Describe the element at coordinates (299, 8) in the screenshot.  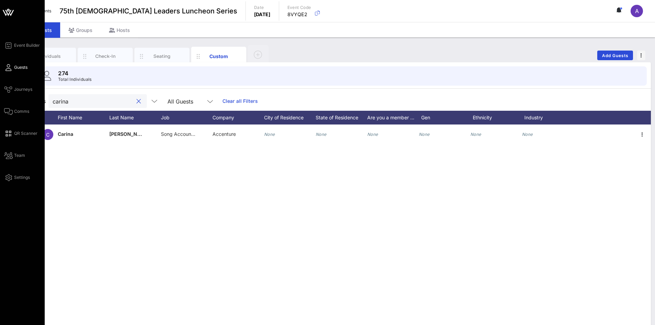
I see `p: Event Code` at that location.